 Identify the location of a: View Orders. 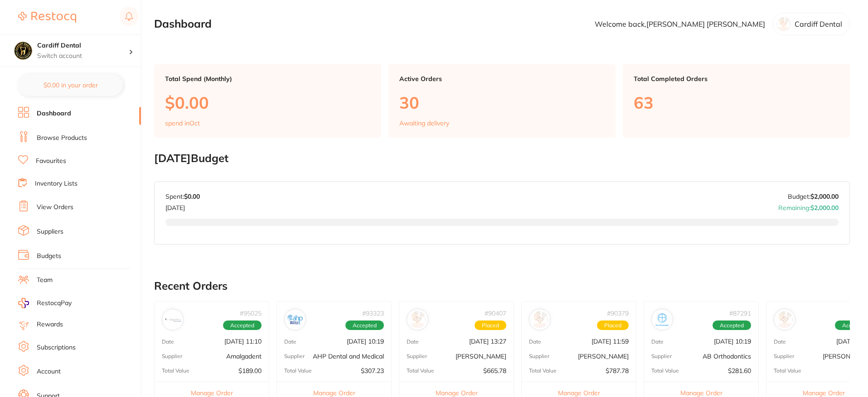
(55, 207).